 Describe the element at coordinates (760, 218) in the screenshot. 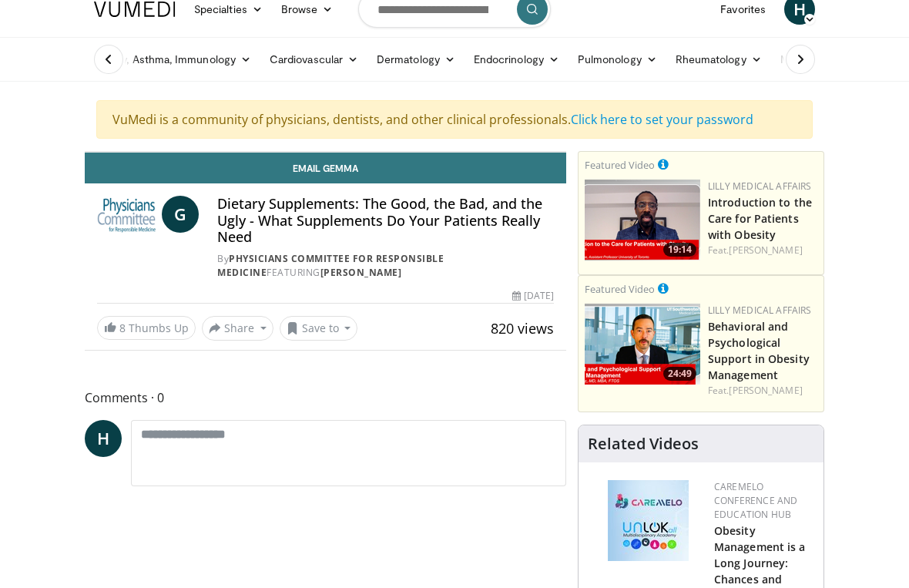

I see `a: Introduction to the Care for Patients with Obesity` at that location.